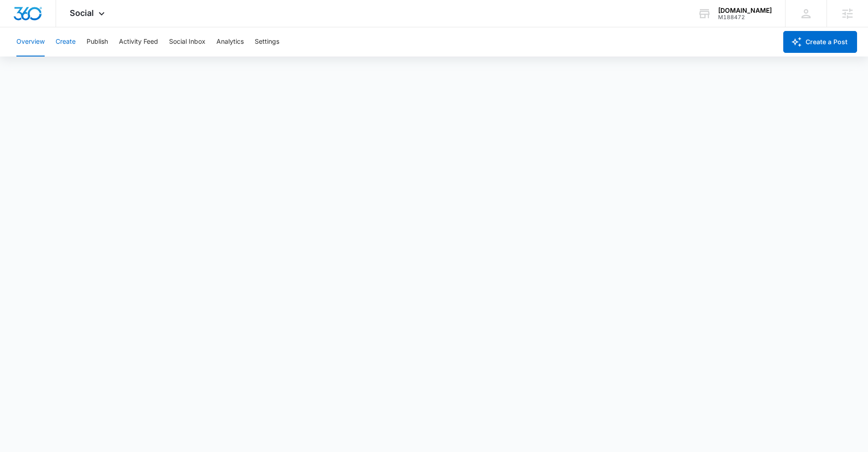  Describe the element at coordinates (745, 17) in the screenshot. I see `div: account id` at that location.